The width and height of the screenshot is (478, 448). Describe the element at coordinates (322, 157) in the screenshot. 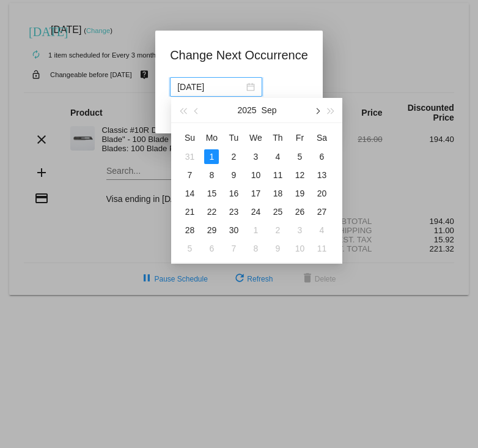

I see `td: 9/6/2025` at that location.